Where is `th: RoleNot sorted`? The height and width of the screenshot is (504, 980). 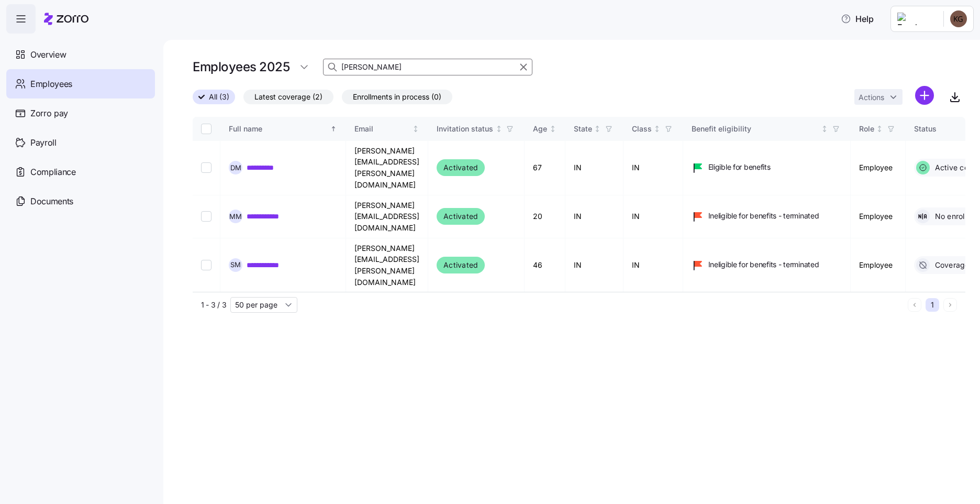
th: RoleNot sorted is located at coordinates (879, 129).